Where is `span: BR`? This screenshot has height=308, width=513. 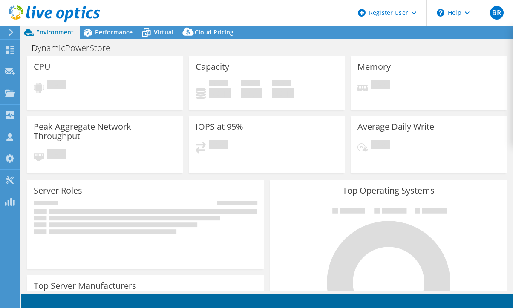 span: BR is located at coordinates (496, 13).